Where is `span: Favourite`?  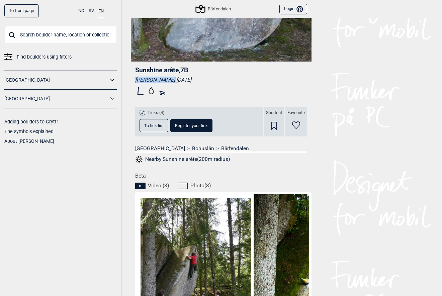
span: Favourite is located at coordinates (296, 113).